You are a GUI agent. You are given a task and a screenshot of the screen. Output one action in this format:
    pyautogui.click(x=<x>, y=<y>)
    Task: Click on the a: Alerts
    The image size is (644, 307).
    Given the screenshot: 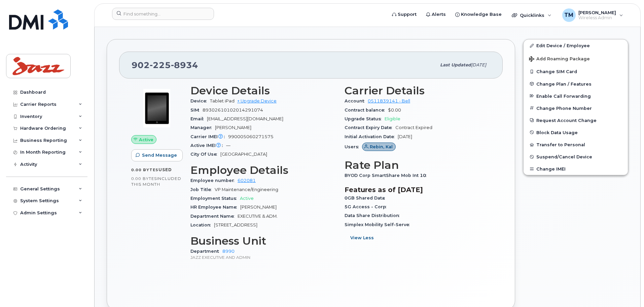 What is the action you would take?
    pyautogui.click(x=436, y=15)
    